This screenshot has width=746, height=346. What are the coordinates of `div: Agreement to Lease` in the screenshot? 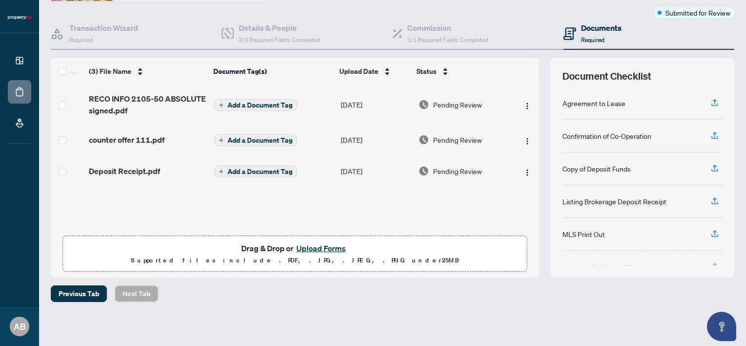 It's located at (594, 103).